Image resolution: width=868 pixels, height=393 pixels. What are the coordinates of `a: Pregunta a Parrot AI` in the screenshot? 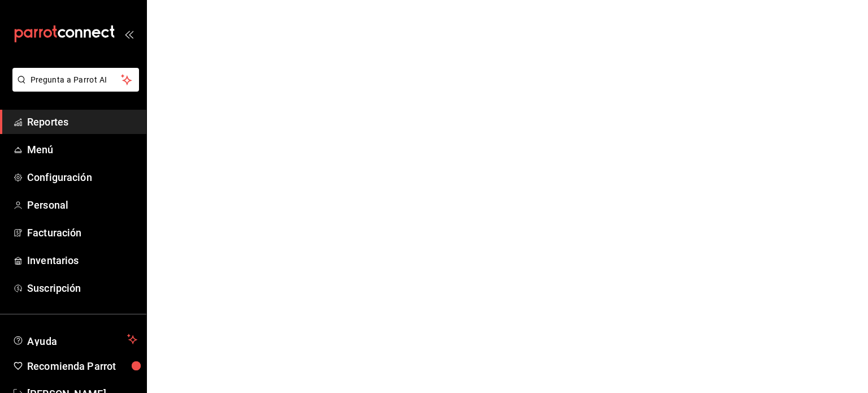 It's located at (74, 88).